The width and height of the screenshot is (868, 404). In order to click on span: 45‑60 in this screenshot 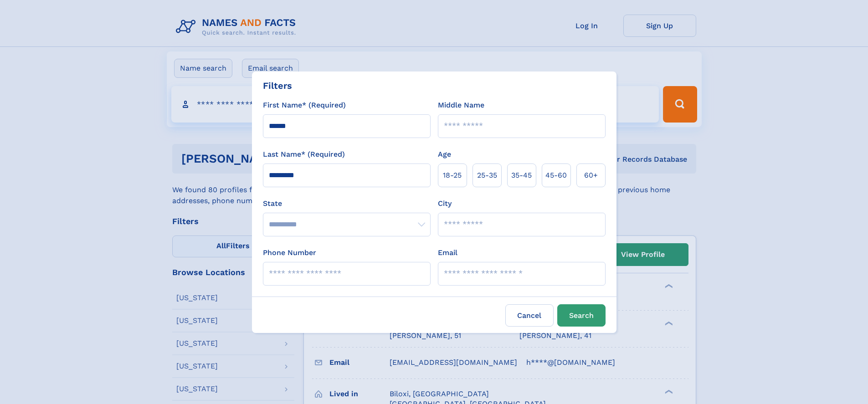, I will do `click(556, 176)`.